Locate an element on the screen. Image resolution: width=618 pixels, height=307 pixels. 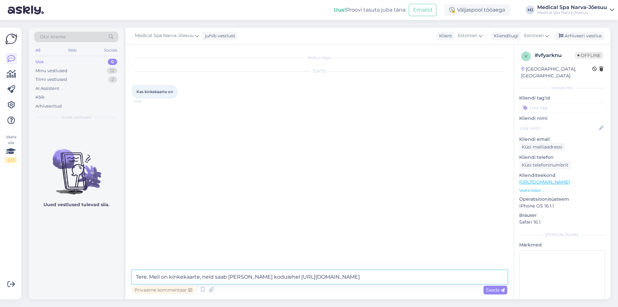
div: juhib vestlust is located at coordinates (219, 36).